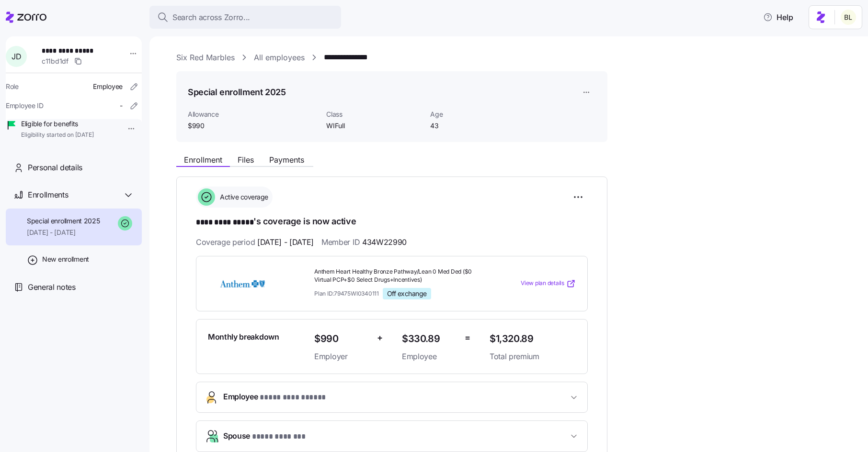 The height and width of the screenshot is (452, 868). What do you see at coordinates (211, 17) in the screenshot?
I see `span: Search across Zorro...` at bounding box center [211, 17].